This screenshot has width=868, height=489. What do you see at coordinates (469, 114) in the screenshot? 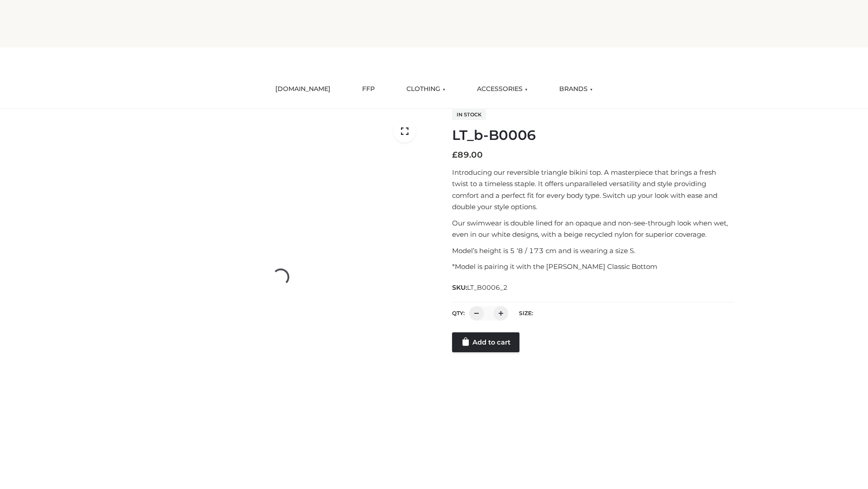
I see `span: In stock` at bounding box center [469, 114].